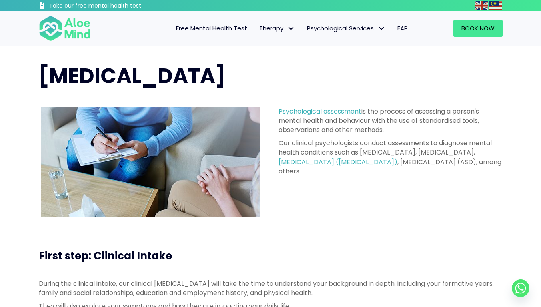 Image resolution: width=541 pixels, height=307 pixels. I want to click on span: Therapy: submenu, so click(291, 28).